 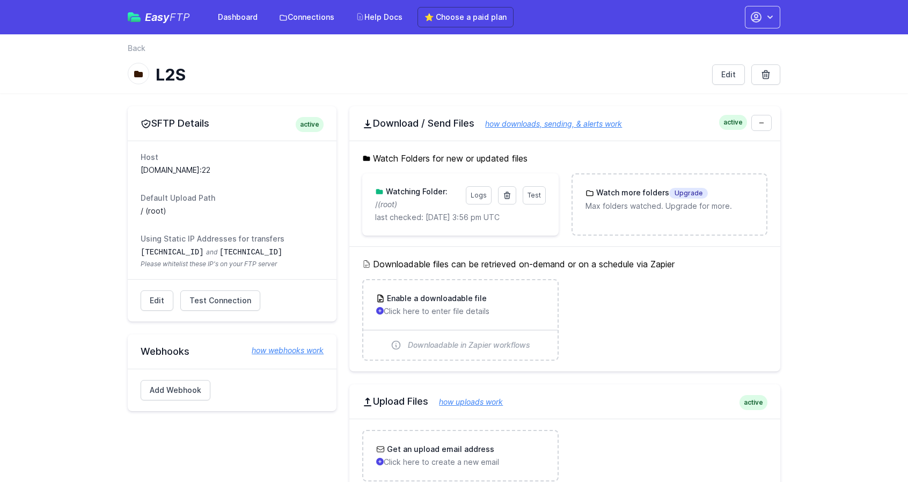 What do you see at coordinates (651, 193) in the screenshot?
I see `h3: Watch more folders` at bounding box center [651, 193].